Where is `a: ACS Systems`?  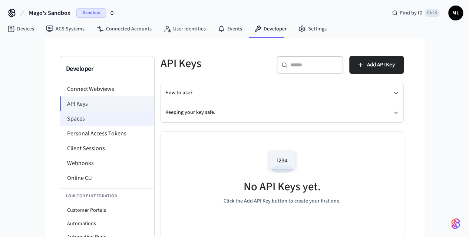 a: ACS Systems is located at coordinates (65, 29).